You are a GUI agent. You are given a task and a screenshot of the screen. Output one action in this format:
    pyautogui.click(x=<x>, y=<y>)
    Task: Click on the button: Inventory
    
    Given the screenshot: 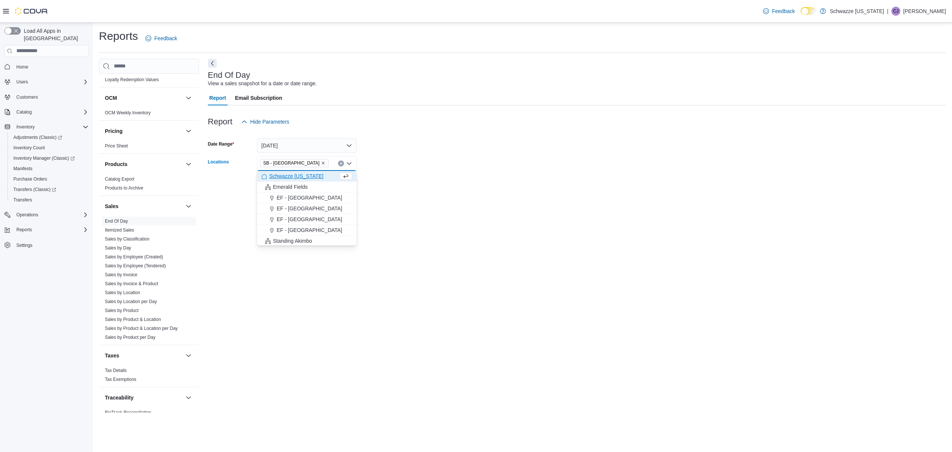 What is the action you would take?
    pyautogui.click(x=25, y=127)
    